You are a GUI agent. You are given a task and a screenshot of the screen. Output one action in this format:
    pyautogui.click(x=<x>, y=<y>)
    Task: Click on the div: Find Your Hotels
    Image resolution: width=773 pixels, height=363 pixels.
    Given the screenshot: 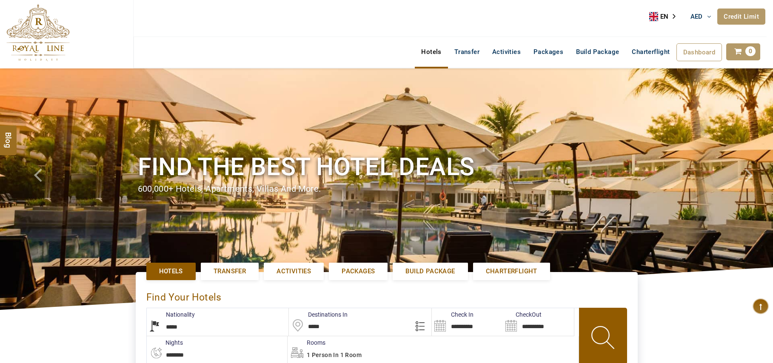 What is the action you would take?
    pyautogui.click(x=387, y=295)
    